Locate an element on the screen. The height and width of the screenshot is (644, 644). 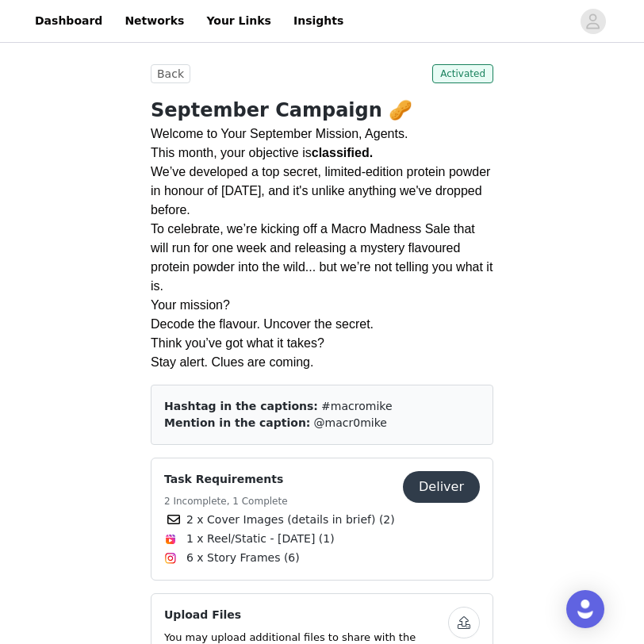
span: Stay alert. Clues are coming. is located at coordinates (231, 362).